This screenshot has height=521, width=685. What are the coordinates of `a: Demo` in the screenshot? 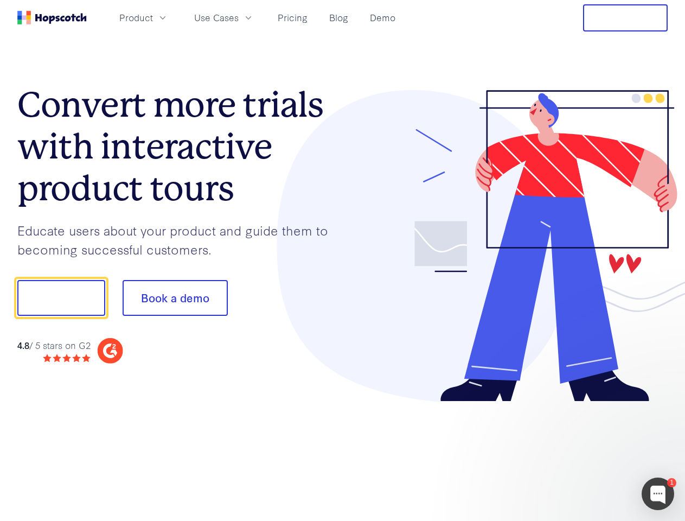 It's located at (382, 17).